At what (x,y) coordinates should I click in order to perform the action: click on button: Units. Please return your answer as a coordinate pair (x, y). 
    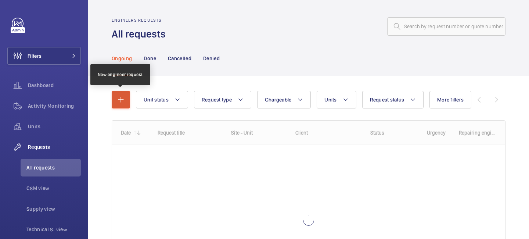
    Looking at the image, I should click on (336, 100).